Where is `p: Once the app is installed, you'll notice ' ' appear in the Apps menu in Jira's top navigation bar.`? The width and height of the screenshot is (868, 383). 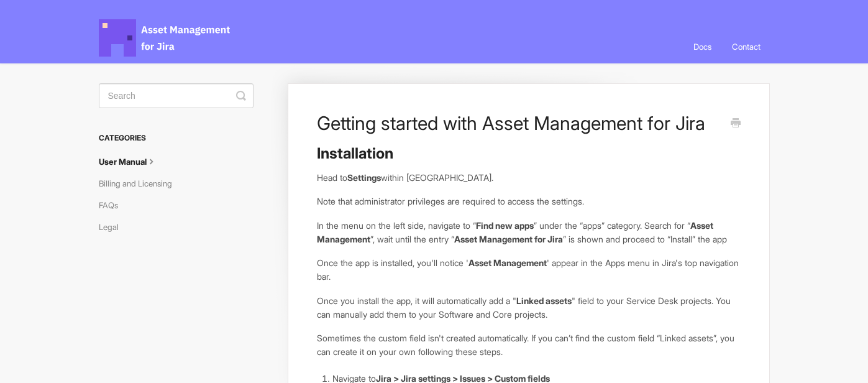
p: Once the app is installed, you'll notice ' ' appear in the Apps menu in Jira's top navigation bar. is located at coordinates (528, 269).